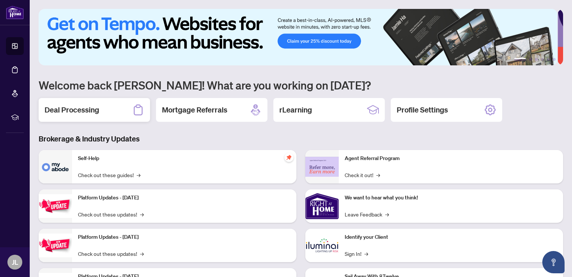 This screenshot has width=572, height=277. Describe the element at coordinates (301, 139) in the screenshot. I see `h3: Brokerage & Industry Updates` at that location.